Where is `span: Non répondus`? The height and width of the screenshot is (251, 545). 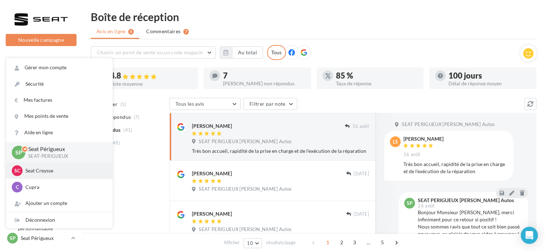
span: Non répondus is located at coordinates (114, 117).